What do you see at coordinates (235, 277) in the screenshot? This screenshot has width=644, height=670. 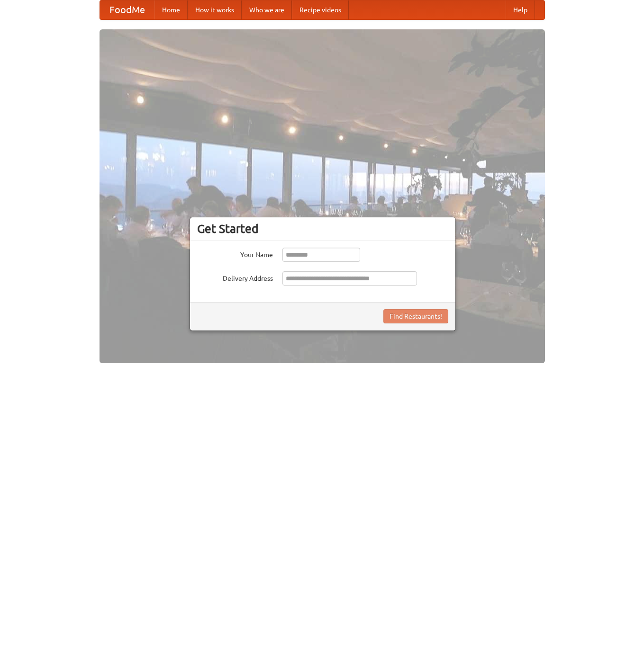 I see `label: Delivery Address` at bounding box center [235, 277].